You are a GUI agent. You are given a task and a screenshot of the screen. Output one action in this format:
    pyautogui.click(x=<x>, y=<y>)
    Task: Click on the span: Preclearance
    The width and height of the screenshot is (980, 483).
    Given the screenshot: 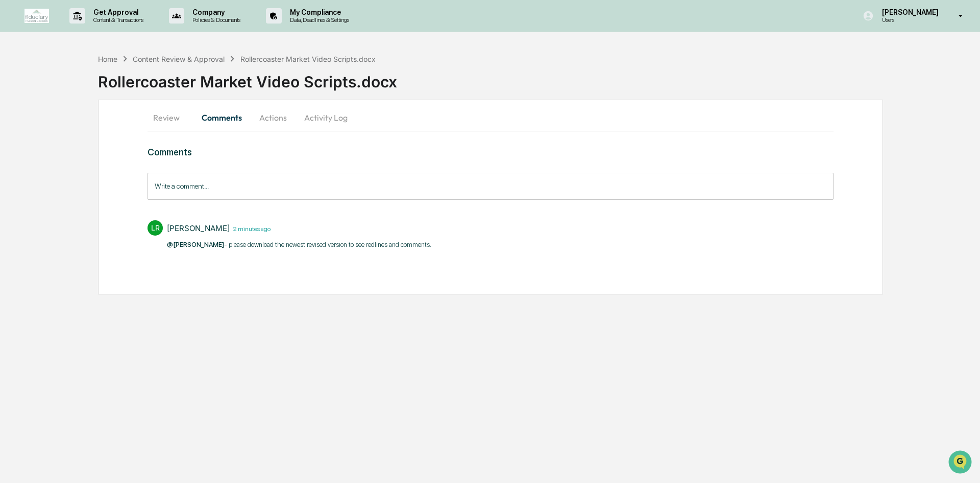 What is the action you would take?
    pyautogui.click(x=43, y=133)
    